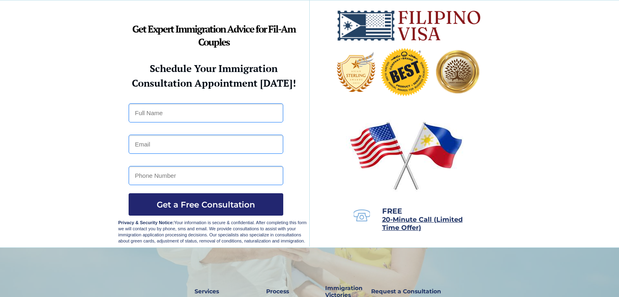 This screenshot has width=619, height=297. What do you see at coordinates (392, 211) in the screenshot?
I see `span: FREE` at bounding box center [392, 211].